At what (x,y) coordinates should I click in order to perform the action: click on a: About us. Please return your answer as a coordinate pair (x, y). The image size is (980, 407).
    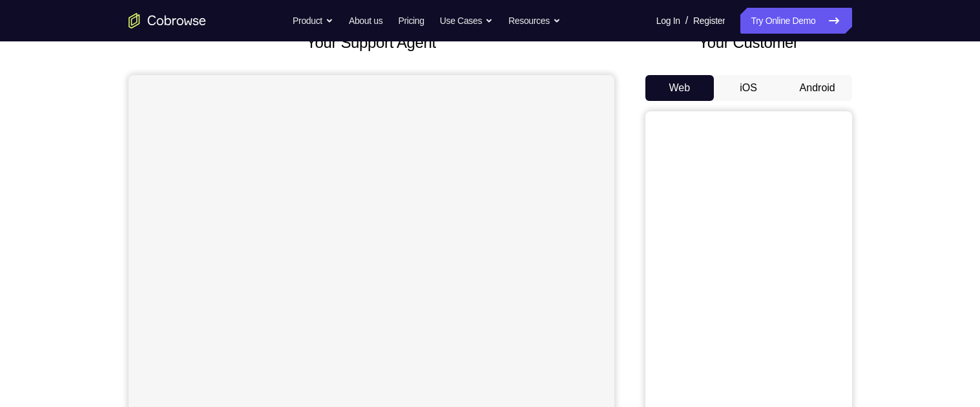
    Looking at the image, I should click on (366, 21).